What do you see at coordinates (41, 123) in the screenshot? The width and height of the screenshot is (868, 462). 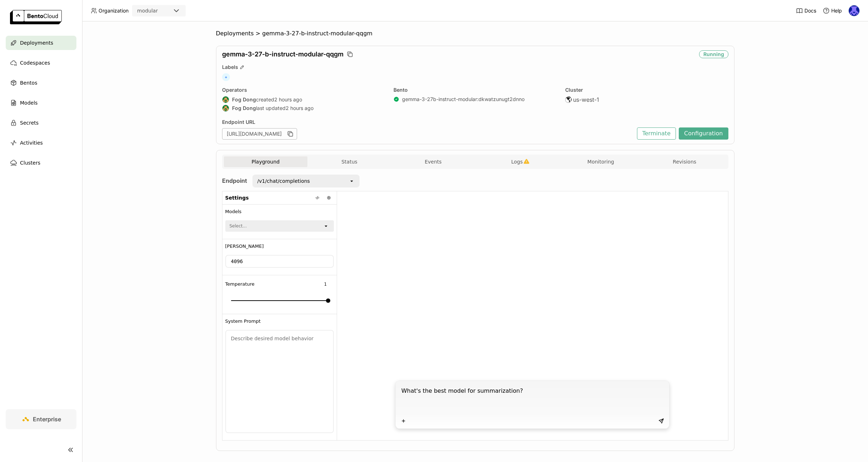 I see `a: Secrets` at bounding box center [41, 123].